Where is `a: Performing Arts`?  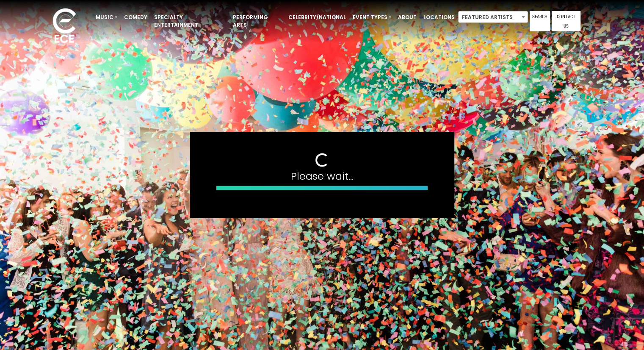
a: Performing Arts is located at coordinates (257, 21).